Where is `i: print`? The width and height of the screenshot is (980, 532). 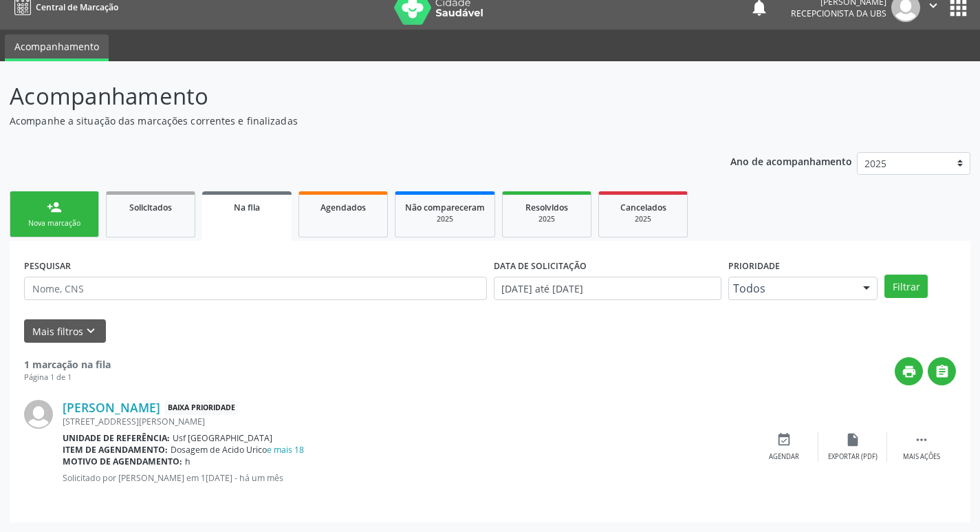 i: print is located at coordinates (909, 372).